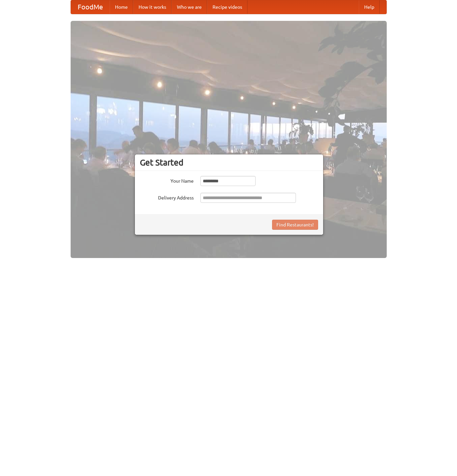 Image resolution: width=457 pixels, height=476 pixels. What do you see at coordinates (295, 224) in the screenshot?
I see `button: Find Restaurants!` at bounding box center [295, 224].